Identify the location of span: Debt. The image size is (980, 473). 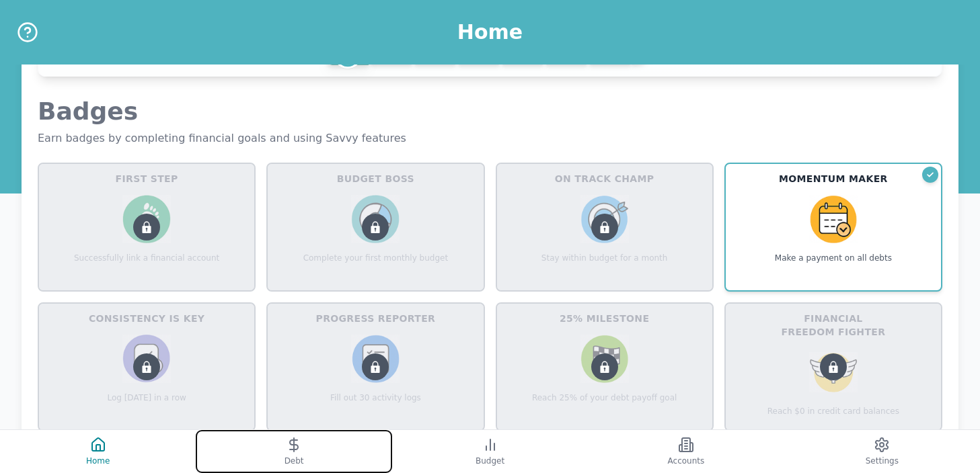
(294, 461).